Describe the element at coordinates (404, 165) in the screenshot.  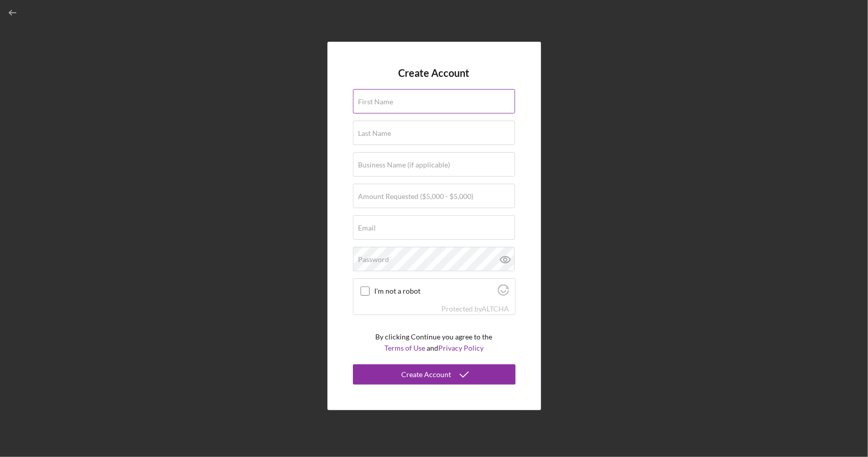
I see `label: Business Name (if applicable)` at that location.